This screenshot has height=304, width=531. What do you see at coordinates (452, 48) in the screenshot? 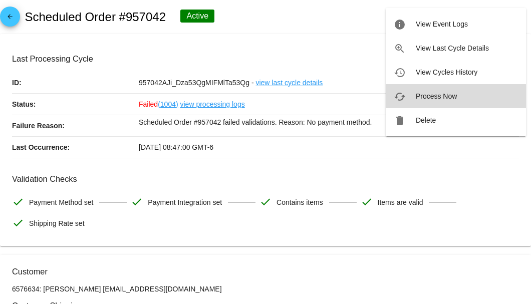
I see `span: View Last Cycle Details` at bounding box center [452, 48].